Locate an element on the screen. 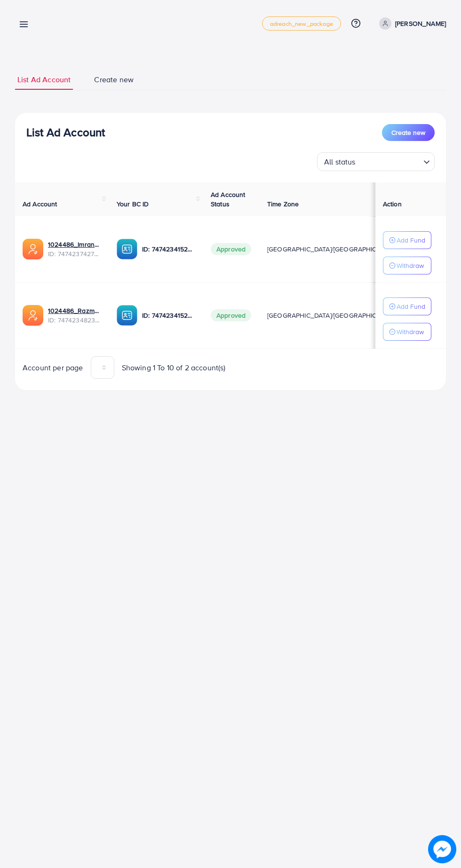  button: Create new is located at coordinates (408, 132).